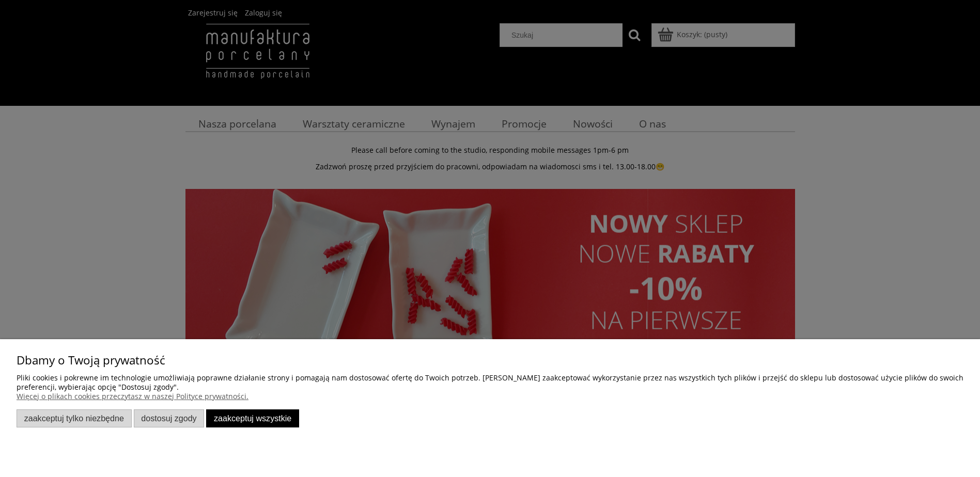  What do you see at coordinates (132, 396) in the screenshot?
I see `a: Więcej o plikach cookies przeczytasz w naszej Polityce prywatności.` at bounding box center [132, 396].